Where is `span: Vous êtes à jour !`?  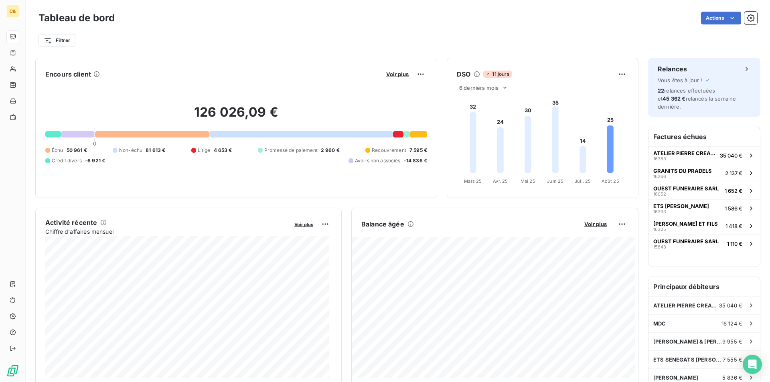
span: Vous êtes à jour ! is located at coordinates (680, 80).